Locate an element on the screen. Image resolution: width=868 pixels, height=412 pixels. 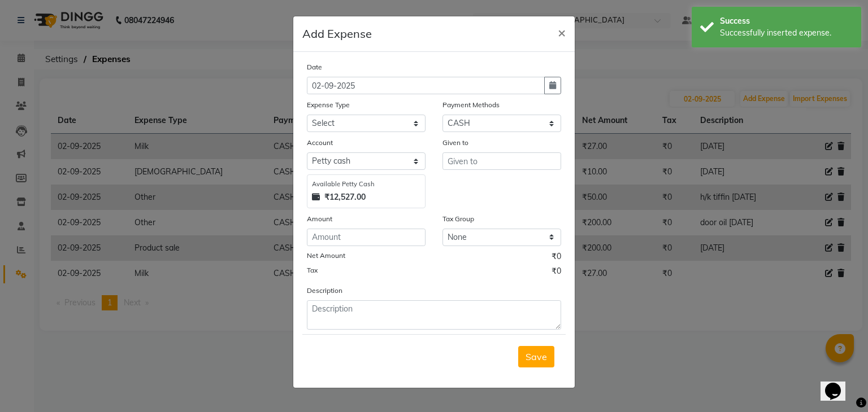
label: Description is located at coordinates (324, 291).